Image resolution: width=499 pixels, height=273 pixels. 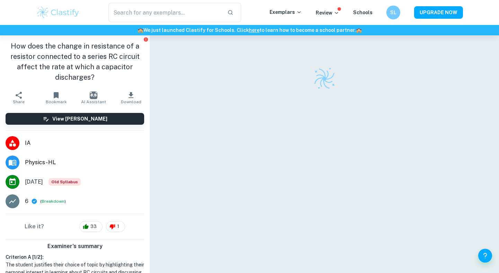 I want to click on span: 1, so click(x=118, y=227).